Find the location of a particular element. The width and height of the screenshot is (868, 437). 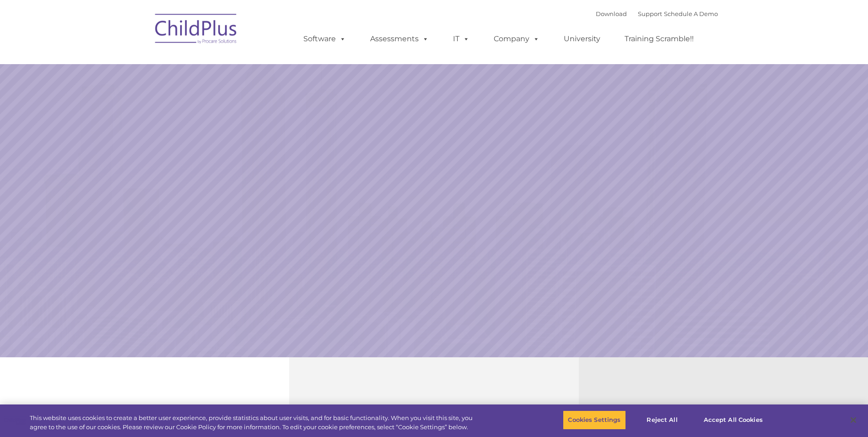

a: Company is located at coordinates (517, 39).